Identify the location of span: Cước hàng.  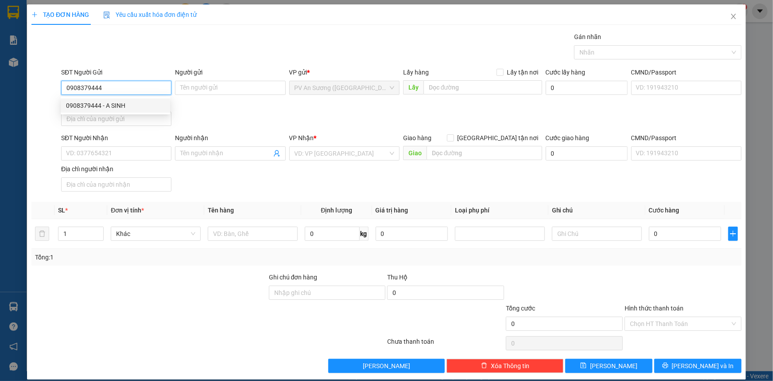
(664, 210).